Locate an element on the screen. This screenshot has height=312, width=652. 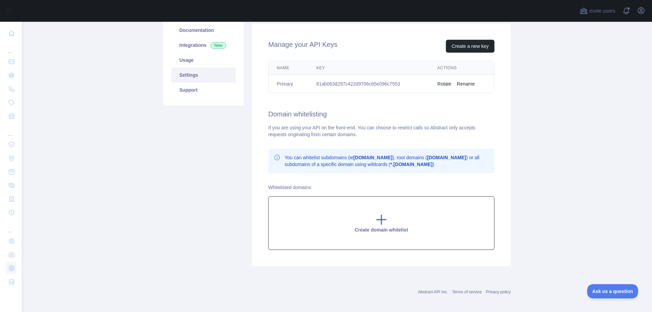
a: Privacy policy is located at coordinates (498, 292).